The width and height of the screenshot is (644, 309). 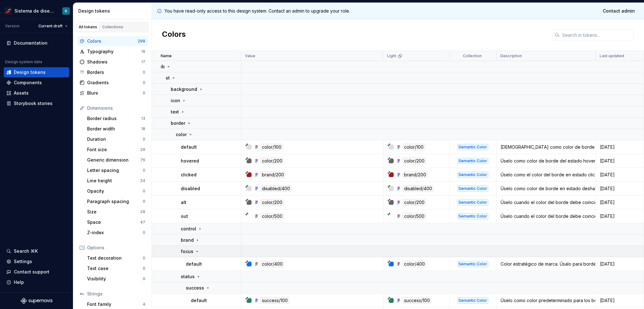 I want to click on a: Gradients0, so click(x=112, y=83).